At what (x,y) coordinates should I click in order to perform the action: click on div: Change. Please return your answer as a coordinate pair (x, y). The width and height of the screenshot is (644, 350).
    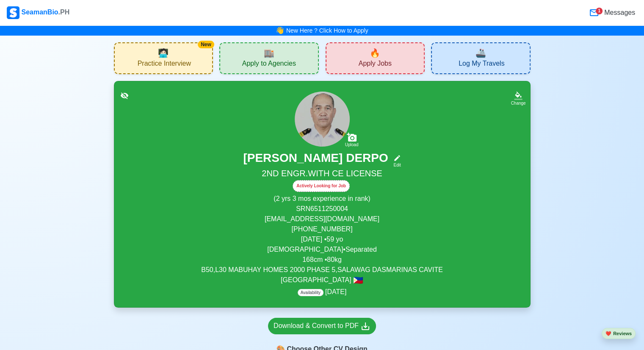
    Looking at the image, I should click on (518, 103).